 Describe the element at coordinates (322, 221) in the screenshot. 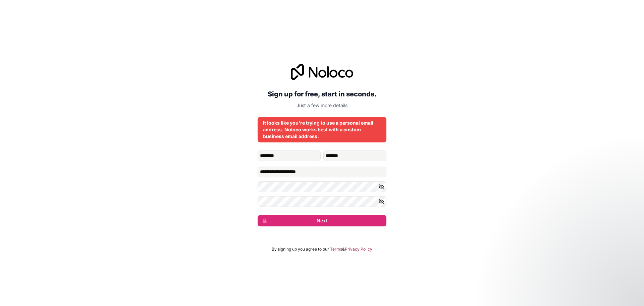

I see `button: Next` at that location.